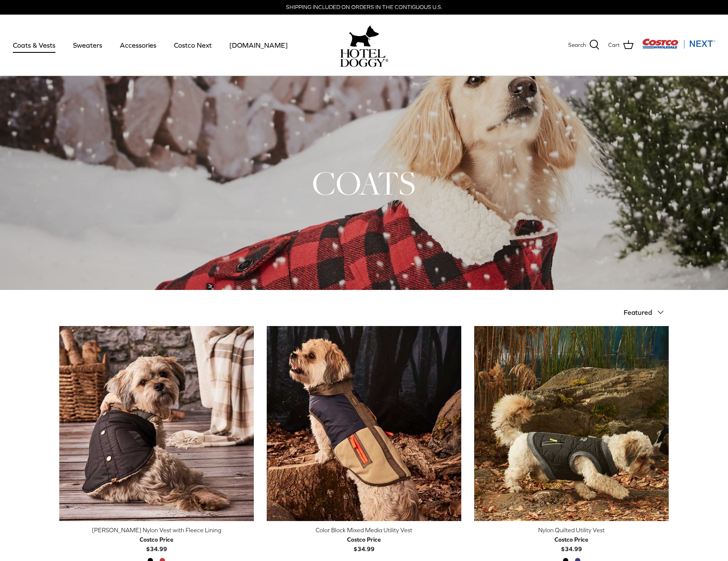 This screenshot has width=728, height=561. Describe the element at coordinates (571, 530) in the screenshot. I see `div: Nylon Quilted Utility Vest` at that location.